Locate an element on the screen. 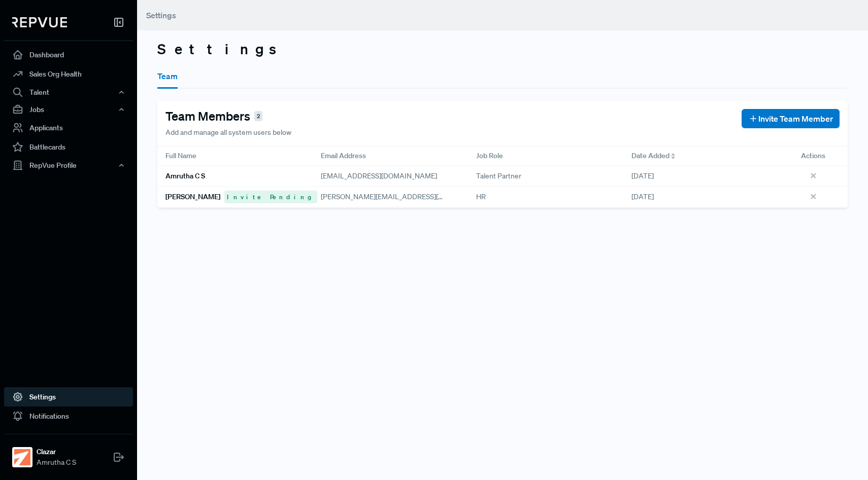 This screenshot has width=868, height=480. span: Invite Pending is located at coordinates (271, 197).